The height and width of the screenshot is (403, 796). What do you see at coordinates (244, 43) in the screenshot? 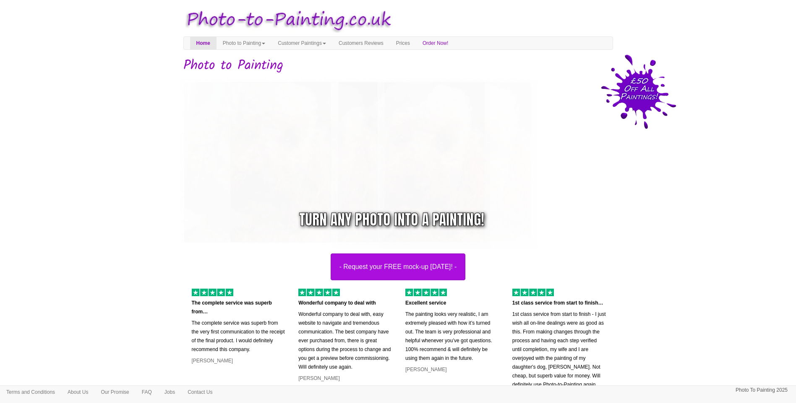
I see `a: Photo to Painting` at bounding box center [244, 43].